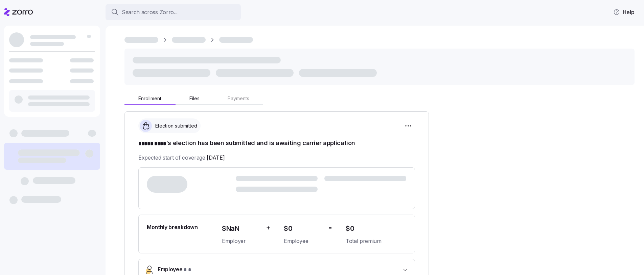 This screenshot has height=275, width=644. Describe the element at coordinates (277, 144) in the screenshot. I see `h1: 's election has been submitted and is awaiting carrier application` at that location.